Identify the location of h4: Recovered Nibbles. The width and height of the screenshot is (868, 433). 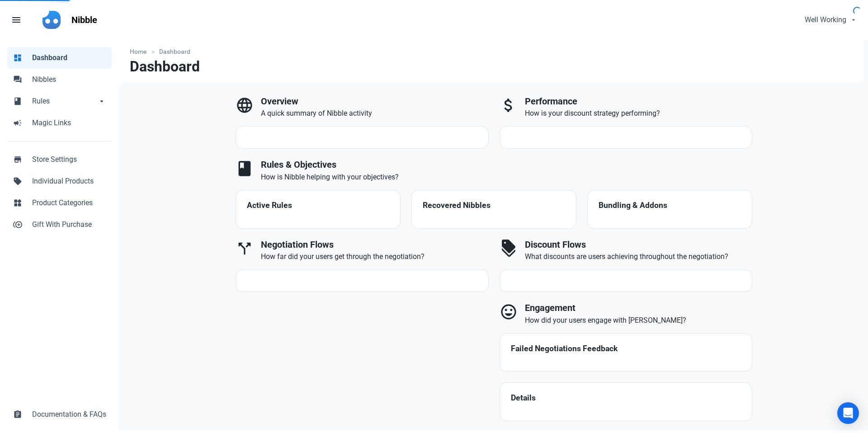
(494, 206).